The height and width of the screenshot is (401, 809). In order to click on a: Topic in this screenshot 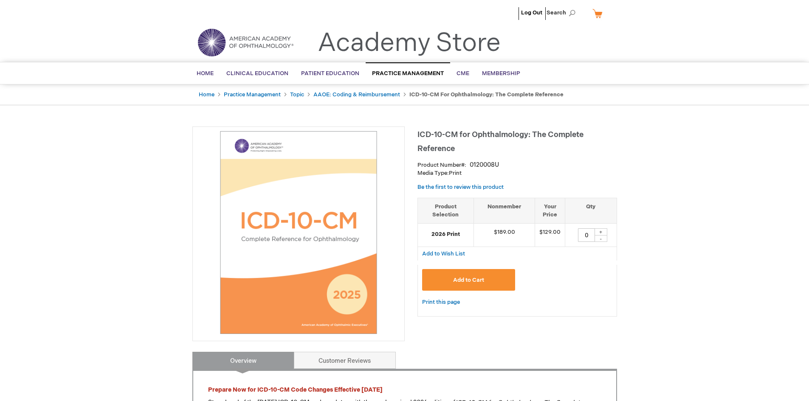, I will do `click(297, 95)`.